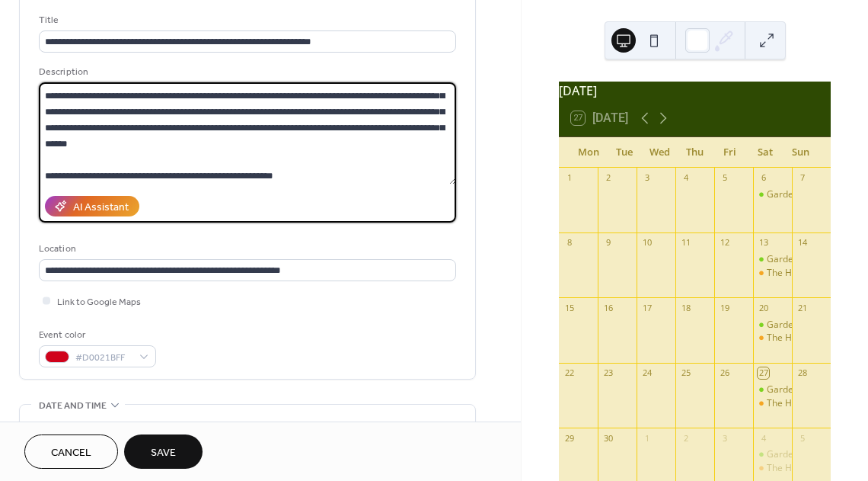 This screenshot has height=481, width=868. I want to click on div: 10, so click(647, 242).